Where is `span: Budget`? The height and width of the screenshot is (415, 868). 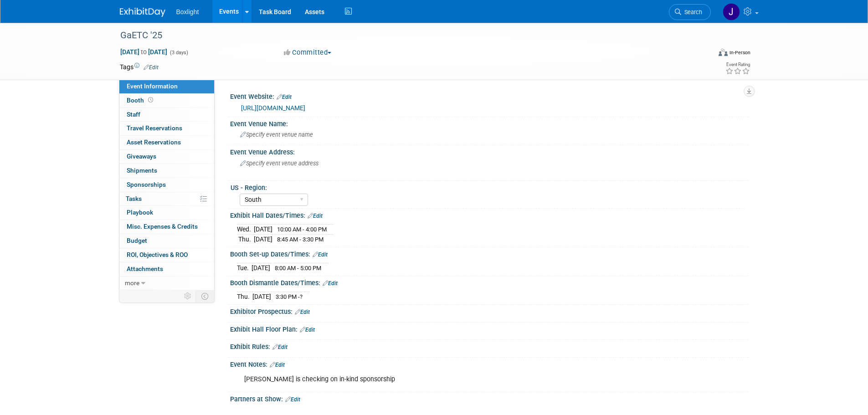
span: Budget is located at coordinates (136, 240).